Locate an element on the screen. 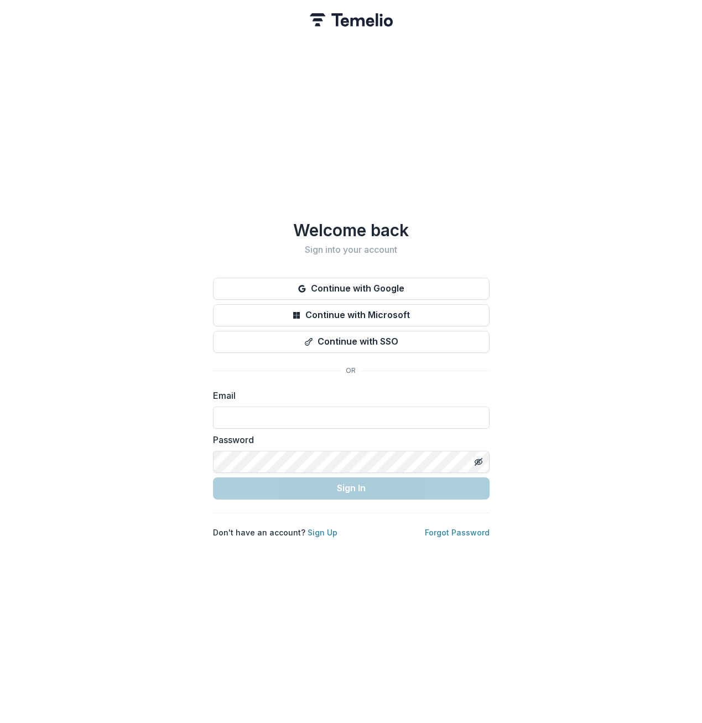  a: Forgot Password is located at coordinates (457, 532).